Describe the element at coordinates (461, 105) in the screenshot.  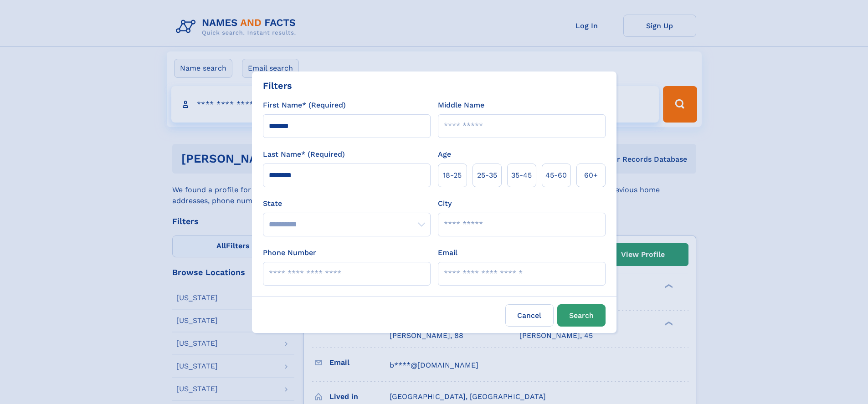
I see `label: Middle Name` at that location.